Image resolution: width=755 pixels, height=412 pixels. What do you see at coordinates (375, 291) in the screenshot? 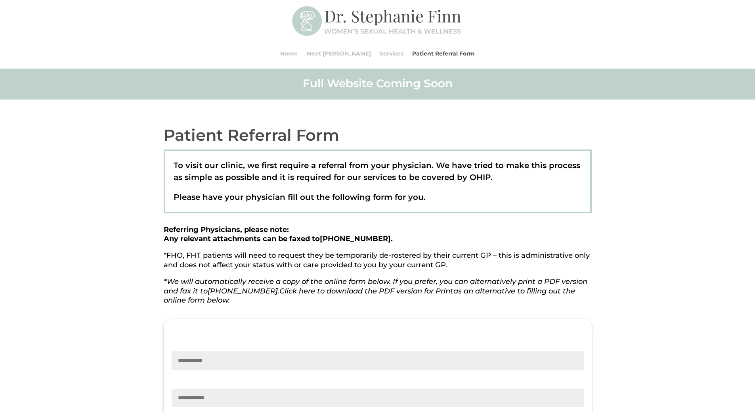
I see `em: *We will automatically receive a copy of the online form below. If you prefer, you can alternativ...` at bounding box center [375, 291].